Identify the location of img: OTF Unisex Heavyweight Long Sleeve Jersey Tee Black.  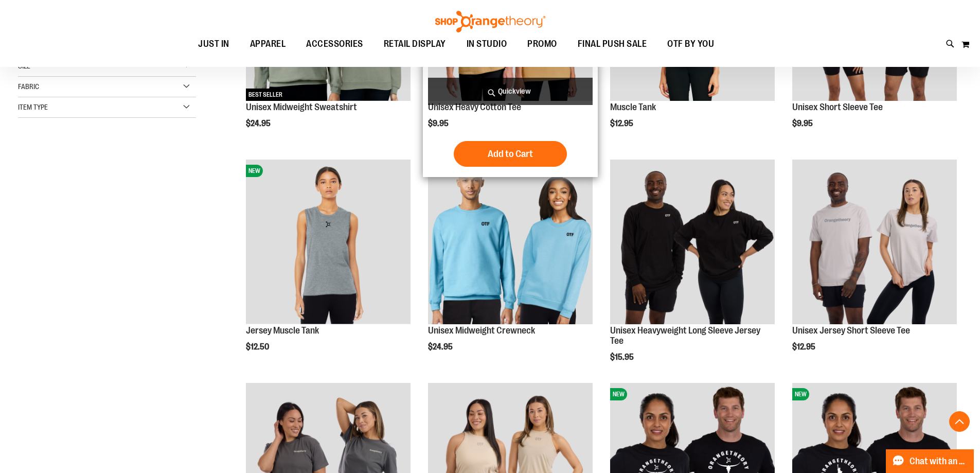
(693, 242).